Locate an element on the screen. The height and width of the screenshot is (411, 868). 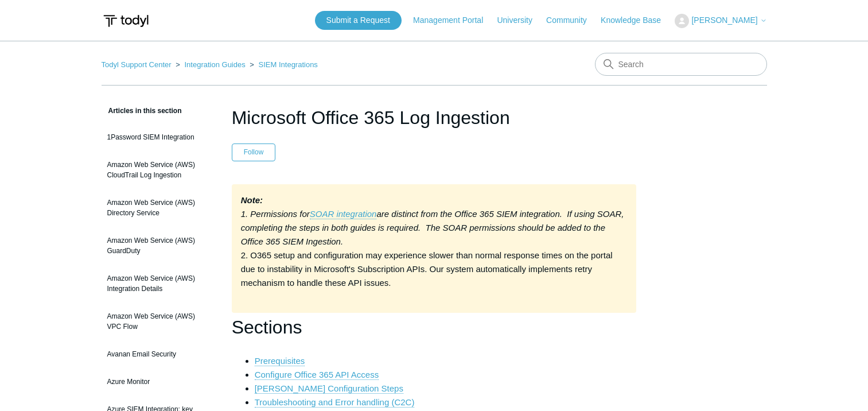
em: SOAR integration is located at coordinates (343, 214).